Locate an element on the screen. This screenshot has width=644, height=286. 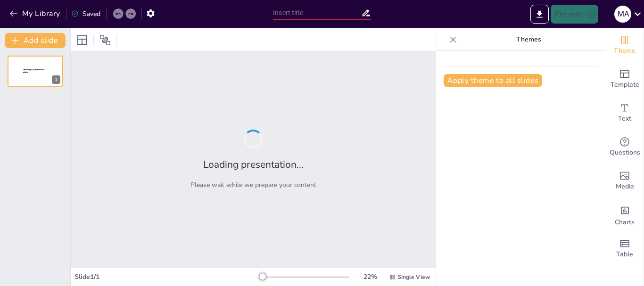
span: Template is located at coordinates (624, 85).